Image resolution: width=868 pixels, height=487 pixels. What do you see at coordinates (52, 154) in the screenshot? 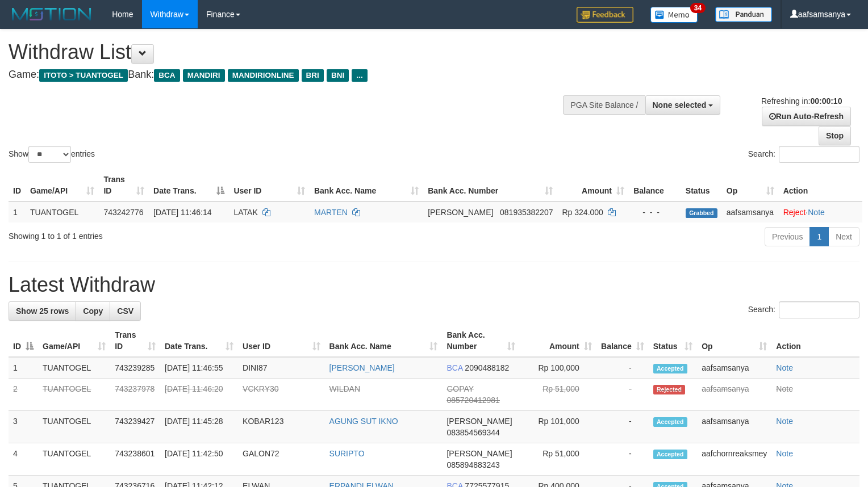
I see `label: Show entries` at bounding box center [52, 154].